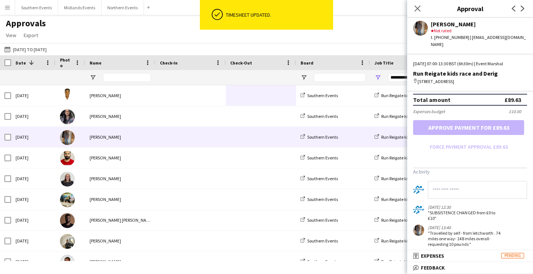 This screenshot has width=533, height=274. What do you see at coordinates (127, 77) in the screenshot?
I see `input: Name Filter Input` at bounding box center [127, 77].